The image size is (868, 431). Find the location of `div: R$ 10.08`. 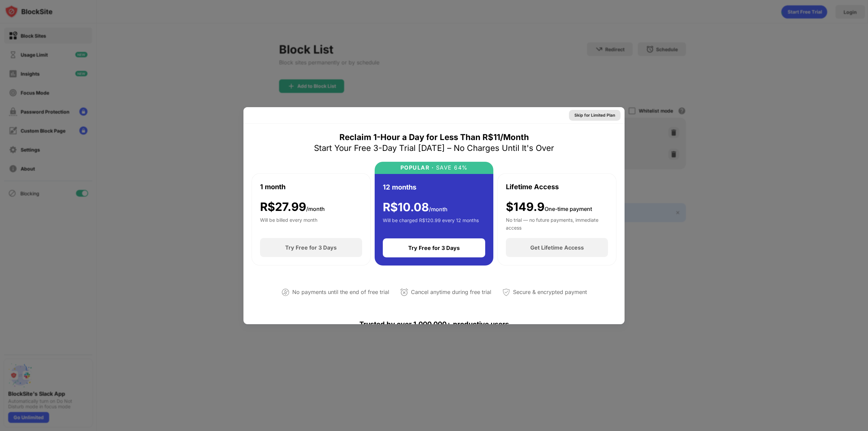

div: R$ 10.08 is located at coordinates (415, 207).